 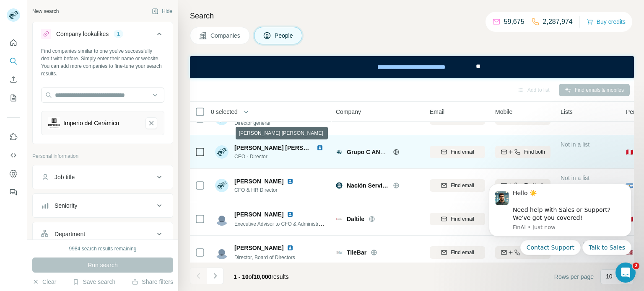 What do you see at coordinates (13, 137) in the screenshot?
I see `button: Use Surfe on LinkedIn` at bounding box center [13, 137].